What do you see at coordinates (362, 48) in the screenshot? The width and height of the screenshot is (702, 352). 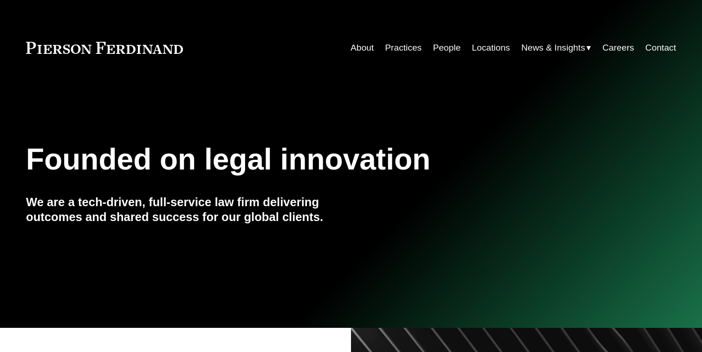 I see `a: About` at bounding box center [362, 48].